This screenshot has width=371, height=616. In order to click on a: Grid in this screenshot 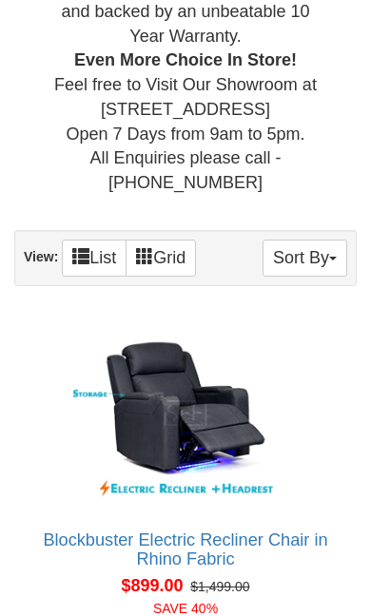, I will do `click(161, 258)`.